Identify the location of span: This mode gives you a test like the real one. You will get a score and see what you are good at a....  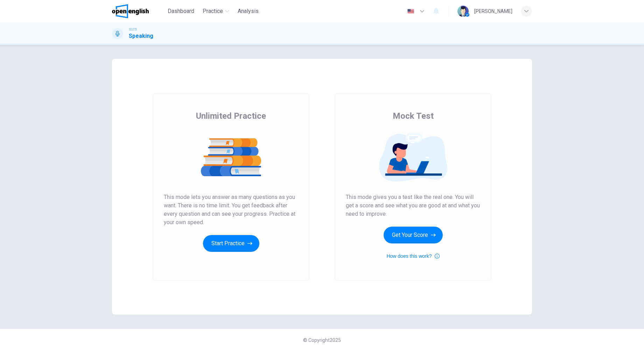
(413, 206).